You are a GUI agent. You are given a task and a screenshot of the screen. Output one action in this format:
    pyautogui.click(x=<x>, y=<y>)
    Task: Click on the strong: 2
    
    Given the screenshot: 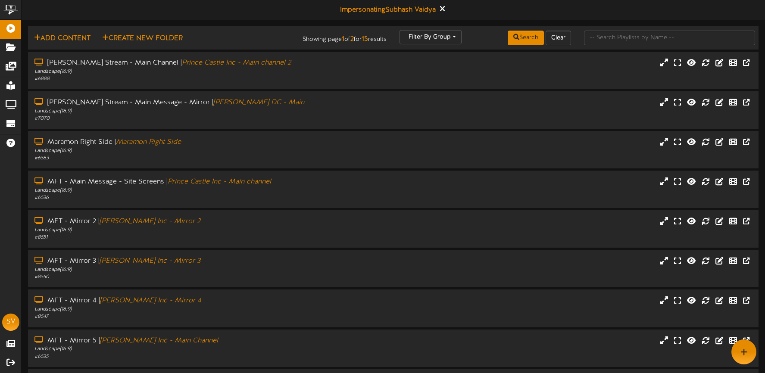 What is the action you would take?
    pyautogui.click(x=352, y=39)
    